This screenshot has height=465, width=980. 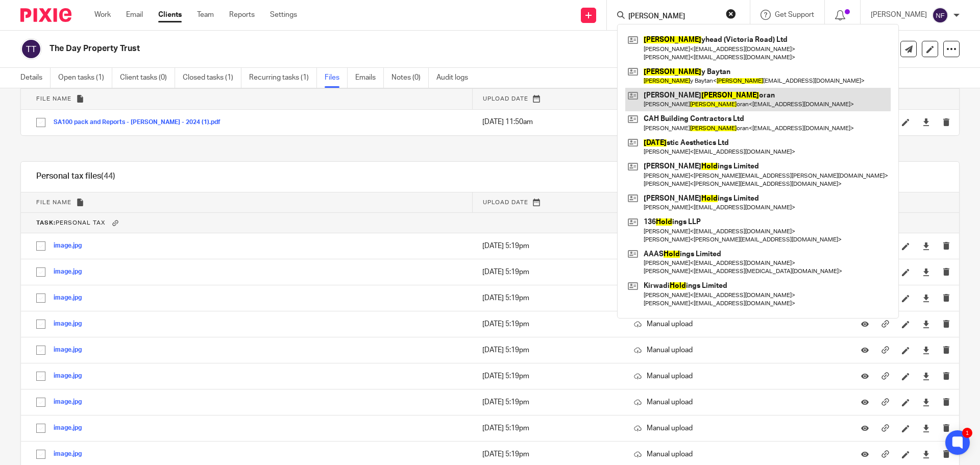 I want to click on a: Details, so click(x=35, y=78).